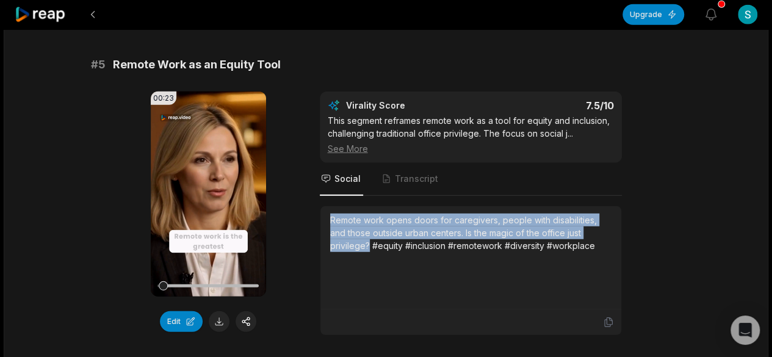  What do you see at coordinates (470, 232) in the screenshot?
I see `div: Remote work opens doors for caregivers, people with disabilities, and those outside urban centers...` at bounding box center [470, 232].